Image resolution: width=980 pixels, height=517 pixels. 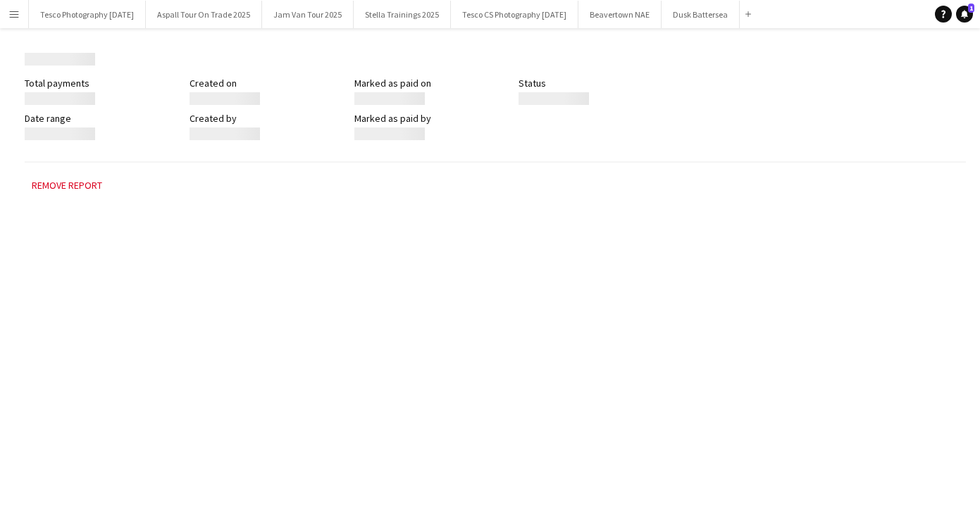 What do you see at coordinates (104, 83) in the screenshot?
I see `div: Total payments` at bounding box center [104, 83].